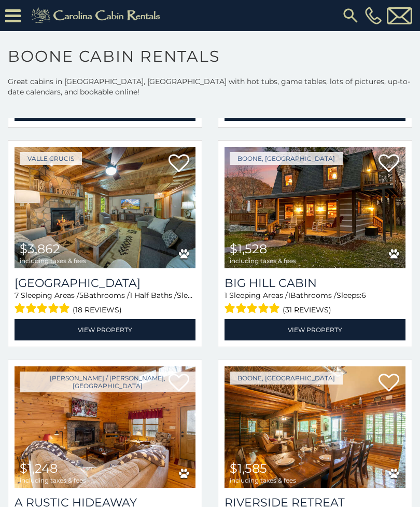 Image resolution: width=420 pixels, height=507 pixels. Describe the element at coordinates (81, 295) in the screenshot. I see `span: 5` at that location.